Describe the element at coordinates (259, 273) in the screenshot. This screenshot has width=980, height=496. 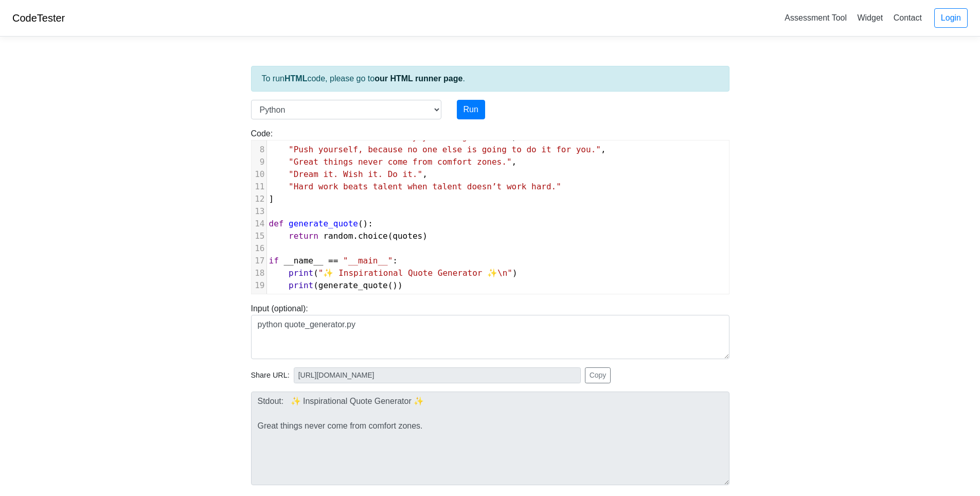
I see `div: 18` at that location.